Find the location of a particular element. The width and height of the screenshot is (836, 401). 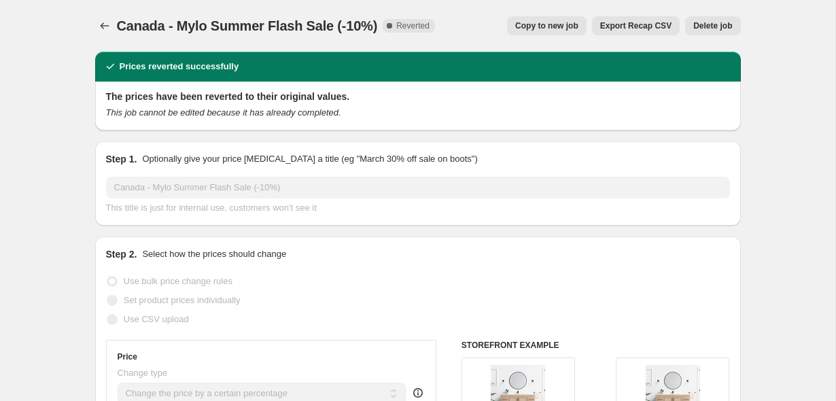

button: Delete job is located at coordinates (712, 26).